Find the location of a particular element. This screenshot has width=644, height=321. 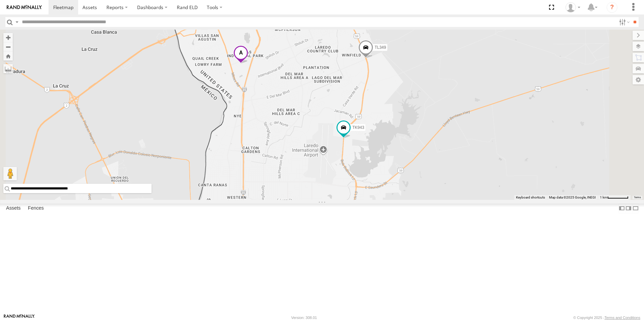

span: Map data ©2025 Google, INEGI is located at coordinates (573, 197).